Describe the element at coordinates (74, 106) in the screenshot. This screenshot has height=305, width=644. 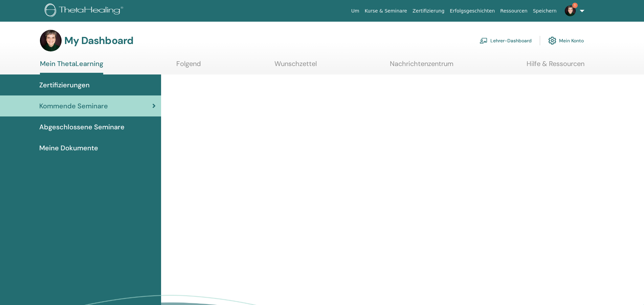
I see `span: Kommende Seminare` at that location.